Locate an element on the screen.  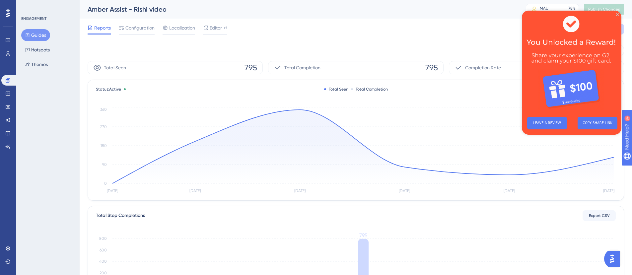
span: Configuration is located at coordinates (140, 28).